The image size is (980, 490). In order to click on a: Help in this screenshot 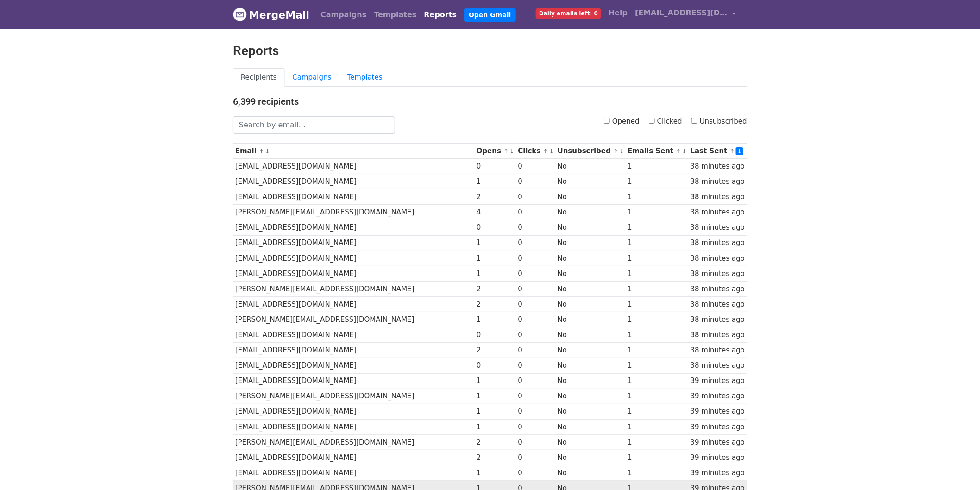, I will do `click(618, 13)`.